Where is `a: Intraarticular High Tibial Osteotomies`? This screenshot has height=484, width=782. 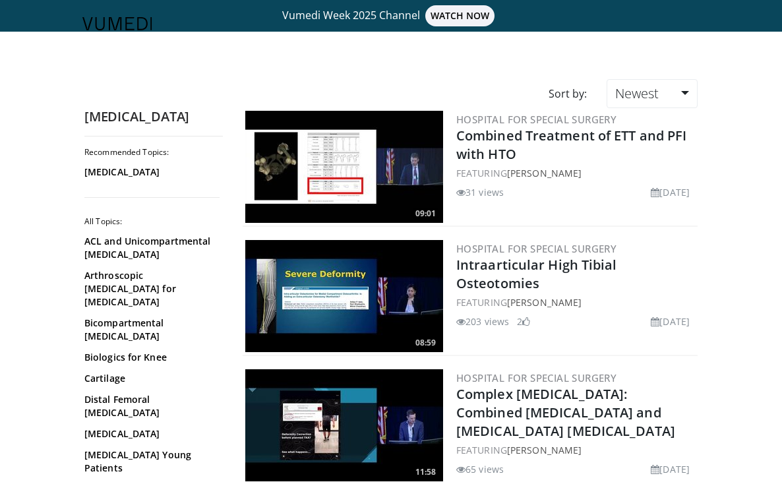 a: Intraarticular High Tibial Osteotomies is located at coordinates (537, 274).